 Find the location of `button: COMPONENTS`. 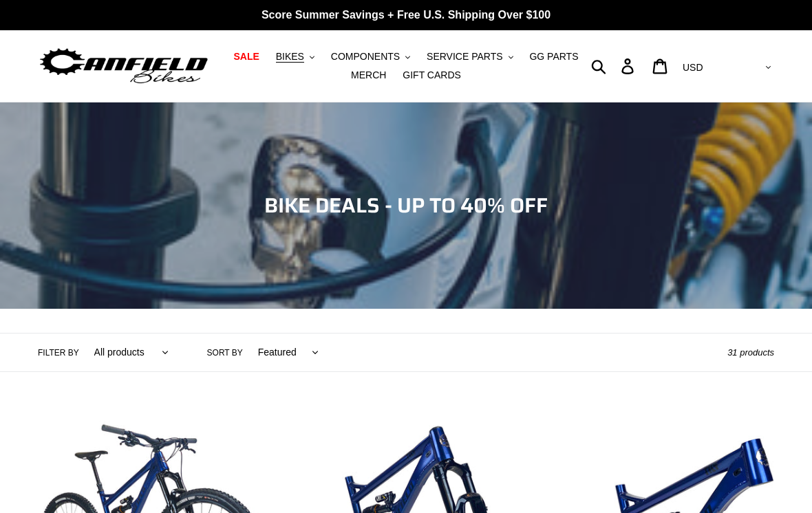

button: COMPONENTS is located at coordinates (370, 56).